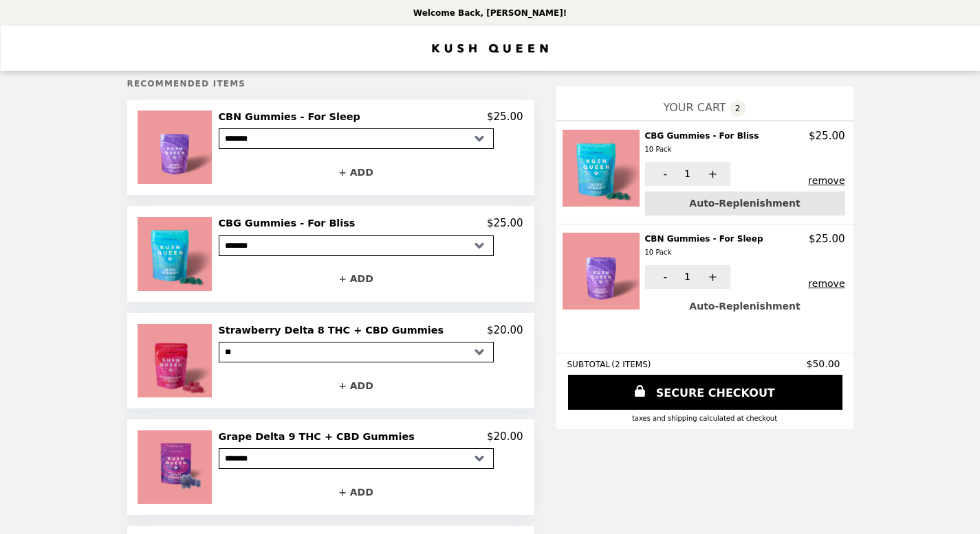 The width and height of the screenshot is (980, 534). What do you see at coordinates (704, 418) in the screenshot?
I see `div: Taxes and Shipping calculated at checkout` at bounding box center [704, 418].